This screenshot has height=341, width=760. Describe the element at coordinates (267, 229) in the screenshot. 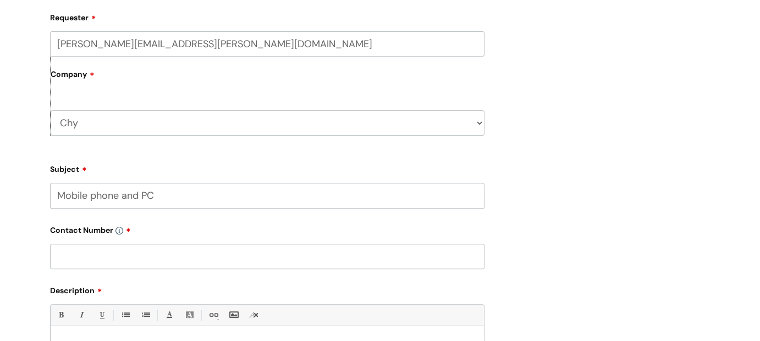

I see `label: Contact Number` at that location.